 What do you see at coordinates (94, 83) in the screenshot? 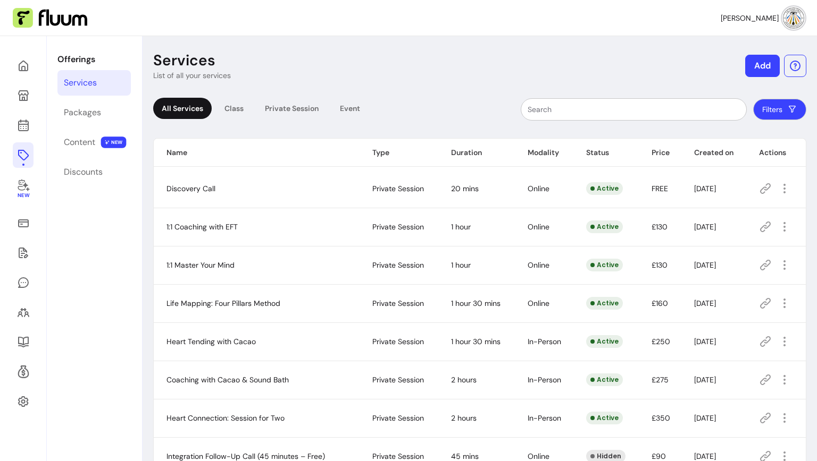
I see `a: Services` at bounding box center [94, 83].